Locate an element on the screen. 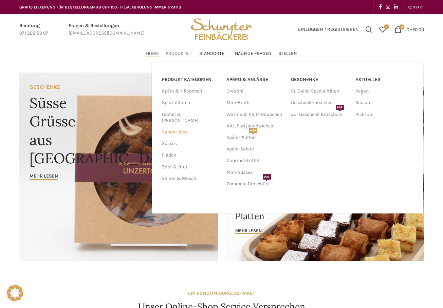 This screenshot has width=443, height=308. a: Suchen is located at coordinates (369, 30).